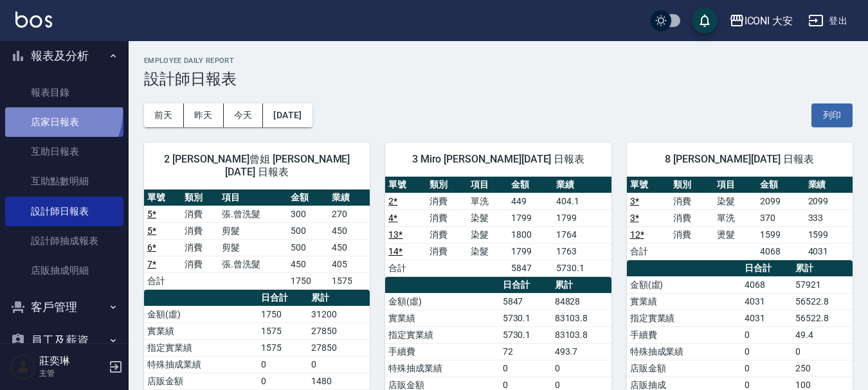 This screenshot has width=868, height=390. Describe the element at coordinates (582, 252) in the screenshot. I see `td: 1763` at that location.